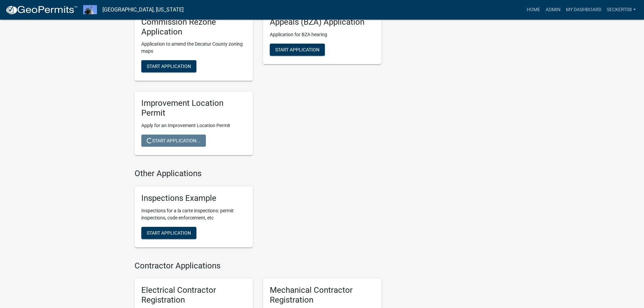 The height and width of the screenshot is (308, 644). Describe the element at coordinates (194, 48) in the screenshot. I see `p: Application to amend the Decatur County zoning maps` at that location.